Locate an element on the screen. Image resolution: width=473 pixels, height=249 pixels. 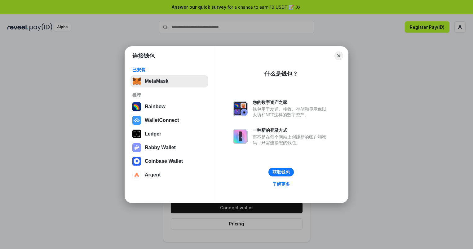
div: Ledger is located at coordinates (153, 134).